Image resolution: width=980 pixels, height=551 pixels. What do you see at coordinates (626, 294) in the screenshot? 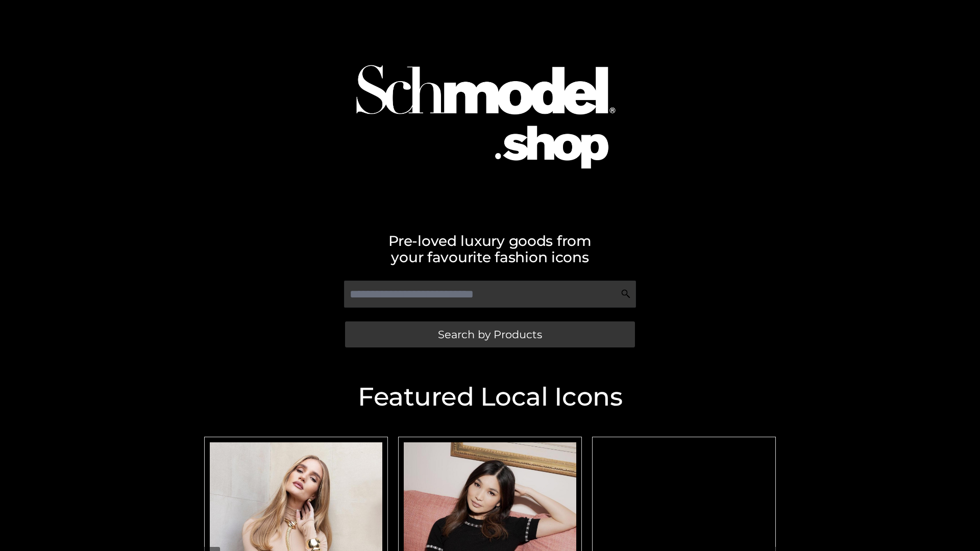
I see `img: Search Icon` at bounding box center [626, 294].